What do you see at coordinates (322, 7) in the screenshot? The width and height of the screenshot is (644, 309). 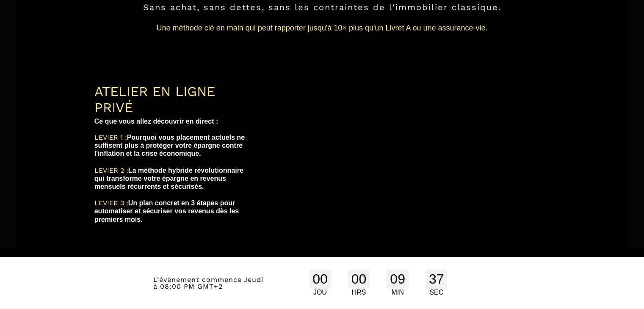 I see `span: Sans achat, sans dettes, sans les contraintes de l'immobilier classique.` at bounding box center [322, 7].